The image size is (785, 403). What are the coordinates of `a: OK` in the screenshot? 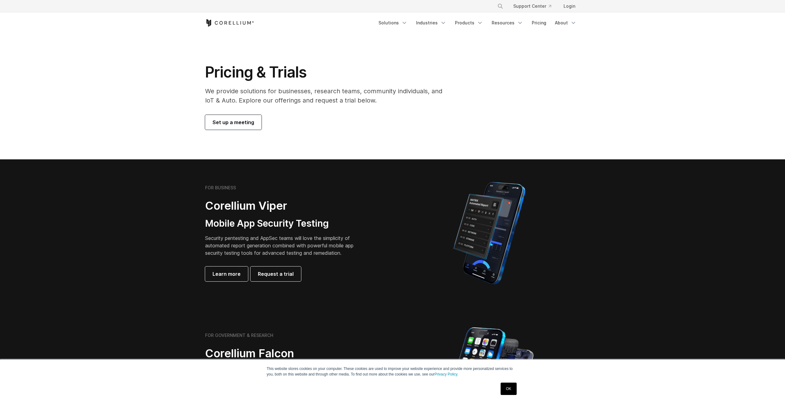 It's located at (508, 388).